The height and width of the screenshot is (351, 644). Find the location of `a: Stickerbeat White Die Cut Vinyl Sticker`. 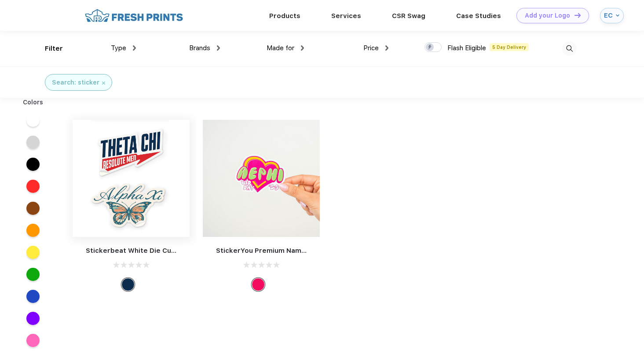

a: Stickerbeat White Die Cut Vinyl Sticker is located at coordinates (153, 251).